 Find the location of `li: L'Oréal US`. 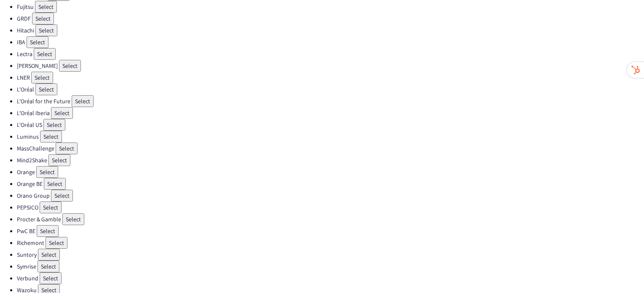

li: L'Oréal US is located at coordinates (330, 125).